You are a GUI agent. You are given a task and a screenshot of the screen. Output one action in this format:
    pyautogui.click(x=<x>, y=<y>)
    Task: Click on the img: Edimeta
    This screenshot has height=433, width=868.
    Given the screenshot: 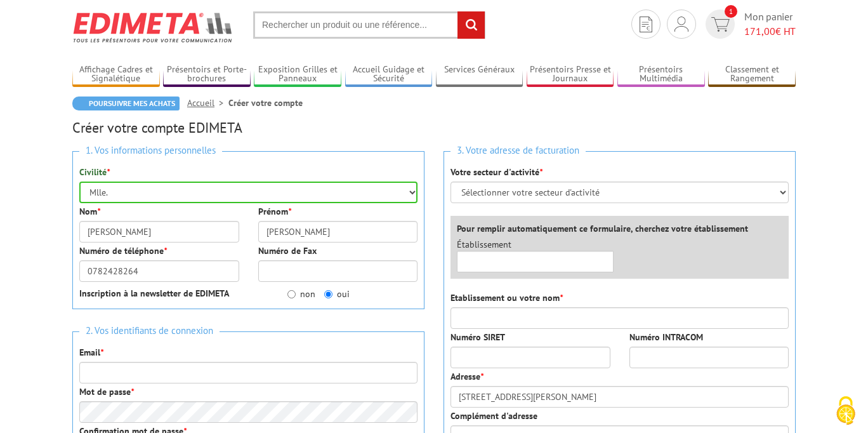 What is the action you would take?
    pyautogui.click(x=153, y=27)
    